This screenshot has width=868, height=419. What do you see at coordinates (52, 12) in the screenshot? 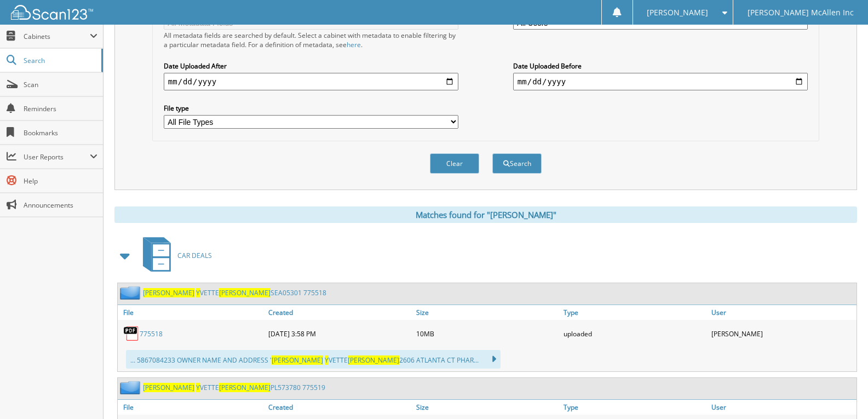
I see `img: scan123-logo-white.svg` at bounding box center [52, 12].